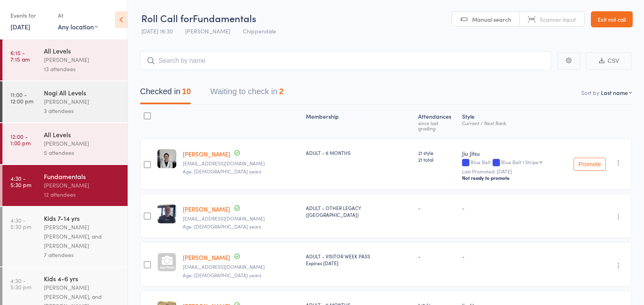 This screenshot has height=305, width=644. Describe the element at coordinates (358, 259) in the screenshot. I see `div: ADULT - VISITOR WEEK PASS` at that location.